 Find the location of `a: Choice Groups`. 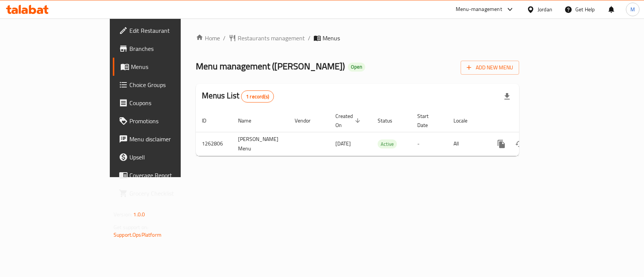

a: Choice Groups is located at coordinates (165, 85).